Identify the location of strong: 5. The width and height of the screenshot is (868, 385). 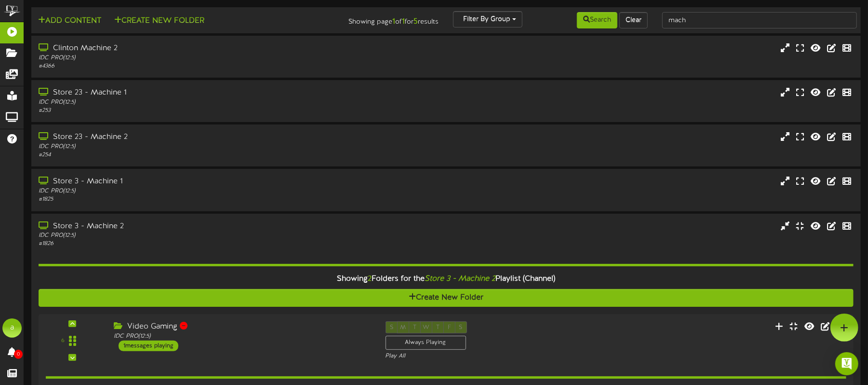
(416, 22).